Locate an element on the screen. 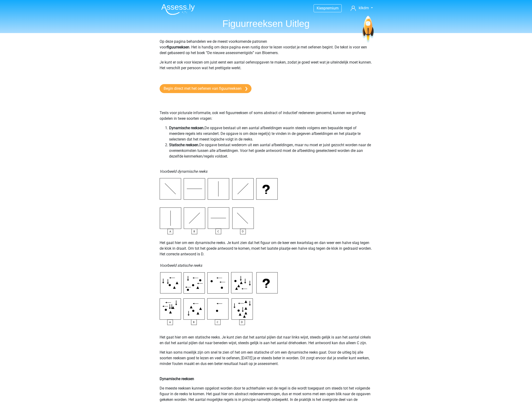 Image resolution: width=532 pixels, height=403 pixels. img: arrow-right.e5bd35279c78.svg is located at coordinates (246, 89).